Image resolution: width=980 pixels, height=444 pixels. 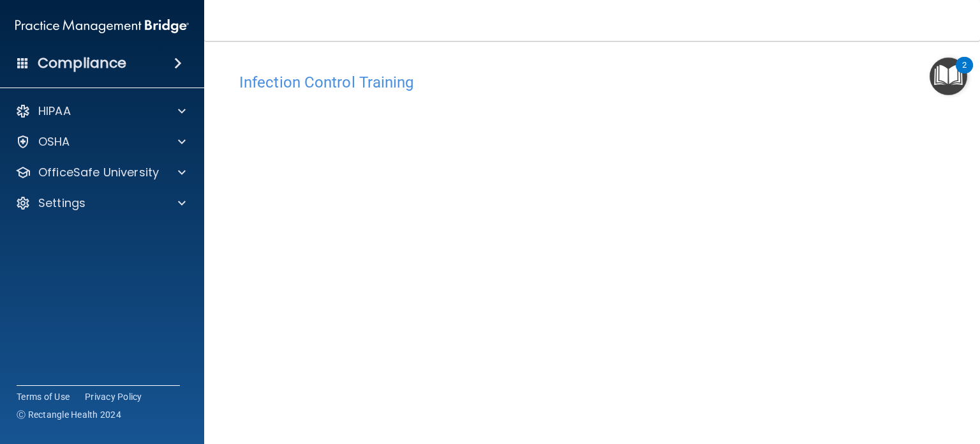 What do you see at coordinates (100, 203) in the screenshot?
I see `a: Settings` at bounding box center [100, 203].